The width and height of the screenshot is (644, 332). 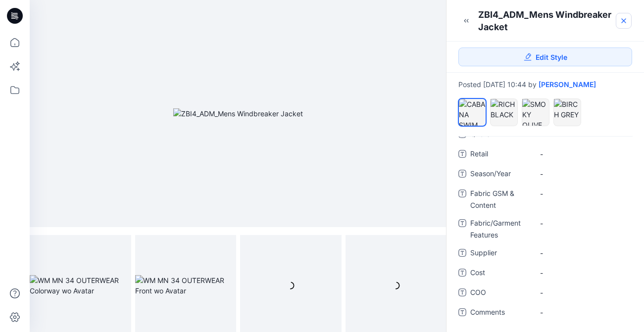 I want to click on div: RICH BLACK, so click(x=504, y=112).